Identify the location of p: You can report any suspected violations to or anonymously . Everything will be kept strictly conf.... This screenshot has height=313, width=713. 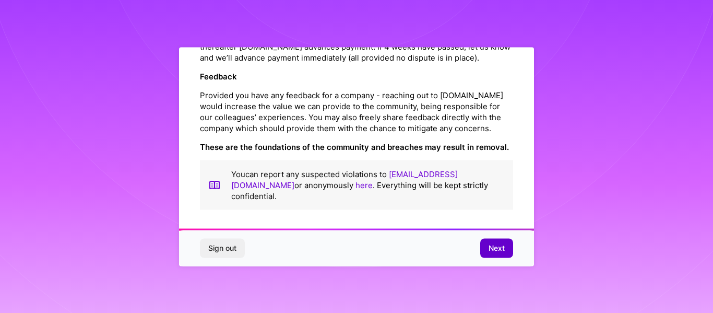
(368, 184).